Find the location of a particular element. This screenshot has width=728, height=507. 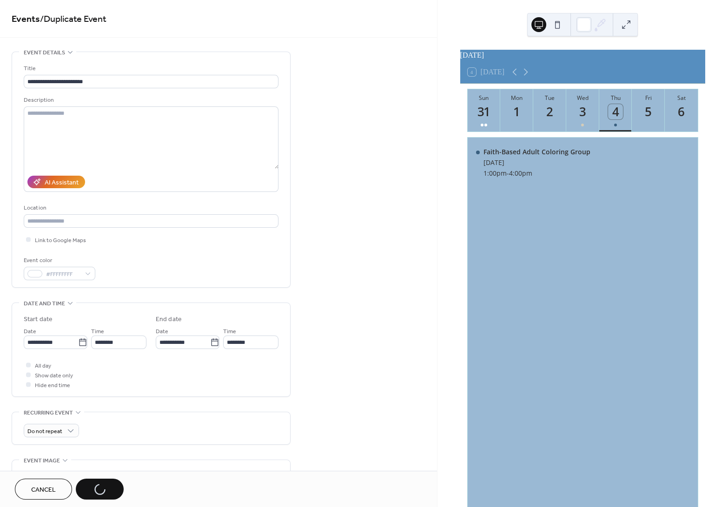

span: Event image is located at coordinates (42, 461).